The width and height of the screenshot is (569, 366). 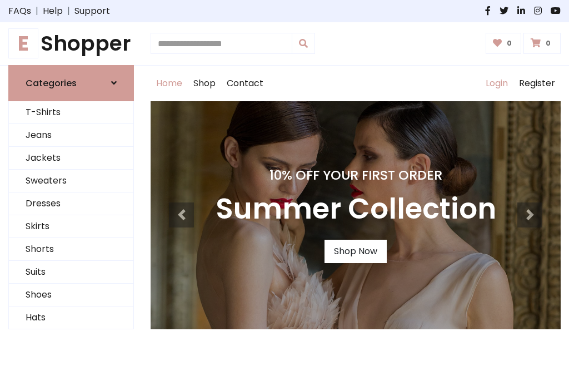 I want to click on a: Sweaters, so click(x=71, y=181).